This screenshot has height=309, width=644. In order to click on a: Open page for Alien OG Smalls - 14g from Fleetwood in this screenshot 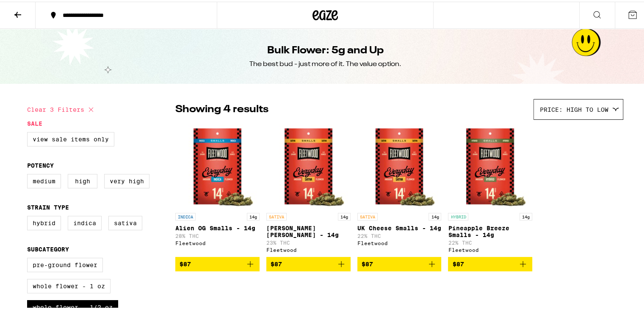, I will do `click(217, 189)`.